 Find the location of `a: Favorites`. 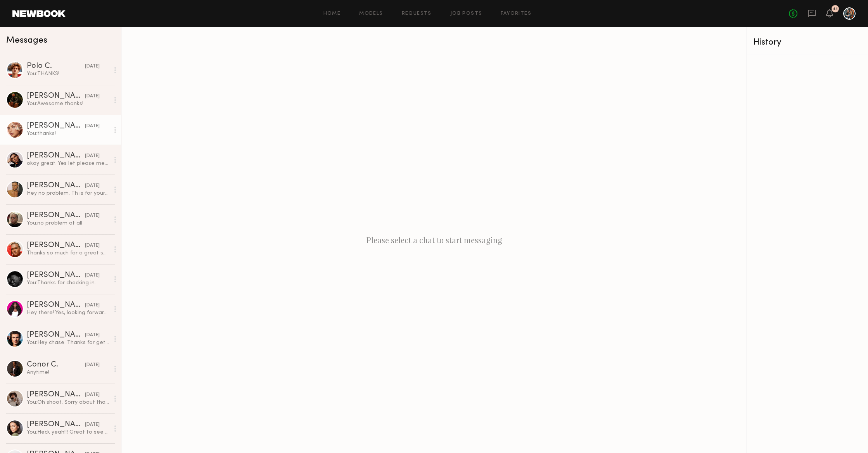

a: Favorites is located at coordinates (515, 14).